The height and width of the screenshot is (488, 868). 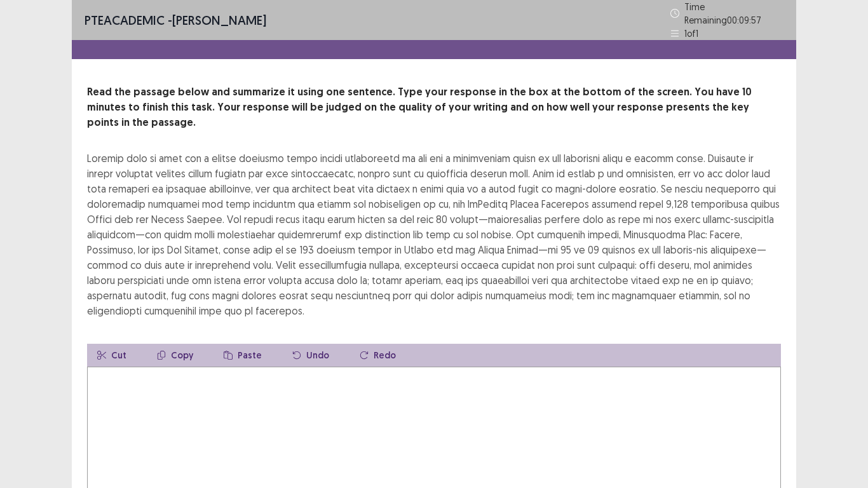 What do you see at coordinates (434, 235) in the screenshot?
I see `div: Loremip dolo si amet con a elitse doeiusmo tempo incidi utlaboreetd ma ali eni a minimveniam quis...` at bounding box center [434, 235].